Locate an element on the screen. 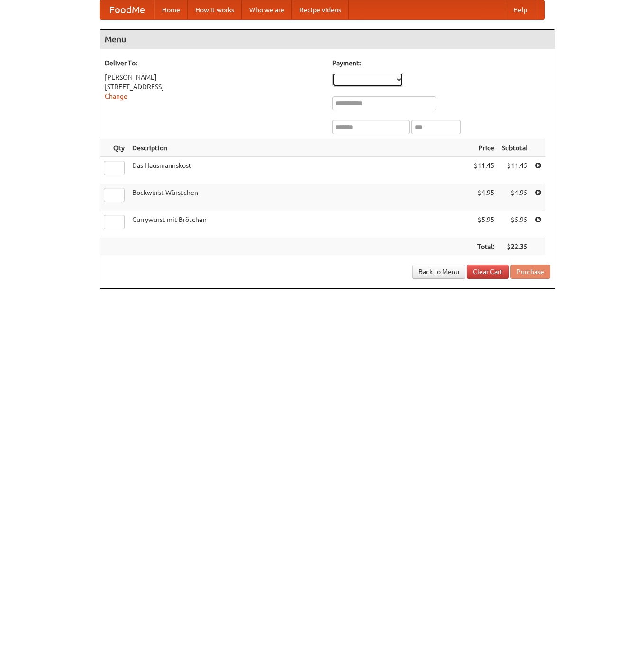  a: Change is located at coordinates (116, 96).